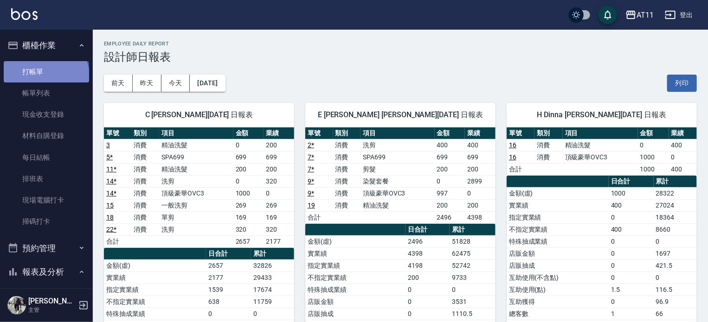 The width and height of the screenshot is (708, 322). I want to click on td: 不指定實業績, so click(557, 230).